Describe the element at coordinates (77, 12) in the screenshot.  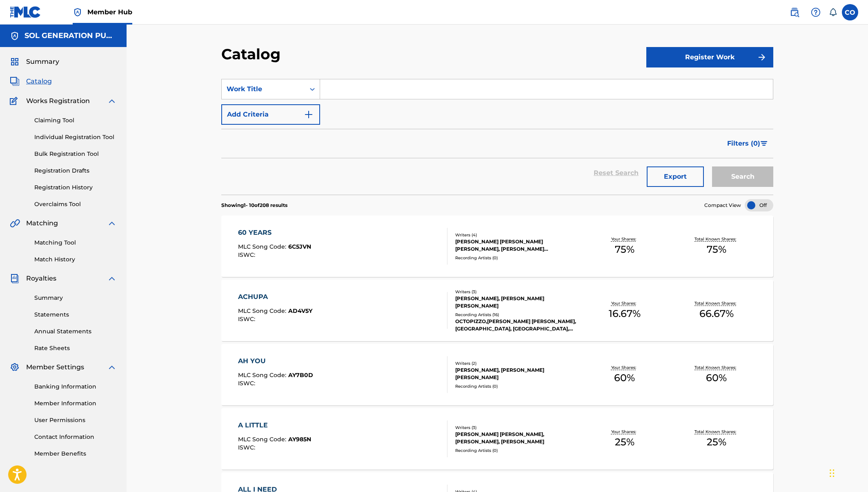
I see `img: Top Rightsholder` at that location.